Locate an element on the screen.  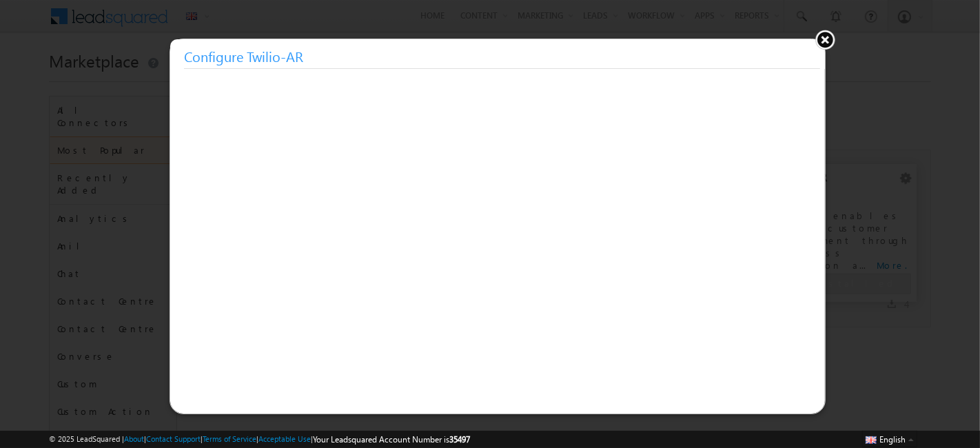
a: Acceptable Use is located at coordinates (285, 439).